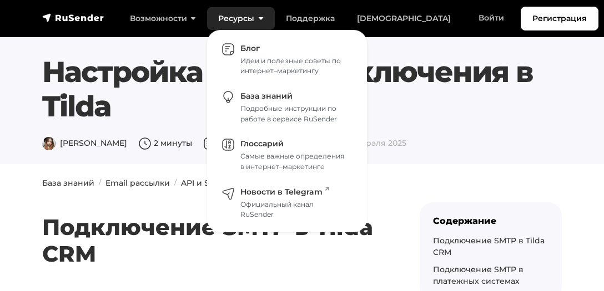 The width and height of the screenshot is (604, 291). Describe the element at coordinates (287, 59) in the screenshot. I see `a: Блог Идеи и полезные советы по интернет–маркетингу` at that location.